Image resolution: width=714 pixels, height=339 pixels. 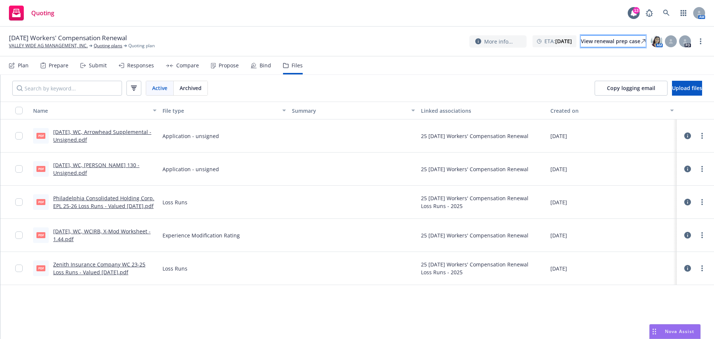 I want to click on button: Created on, so click(x=612, y=110).